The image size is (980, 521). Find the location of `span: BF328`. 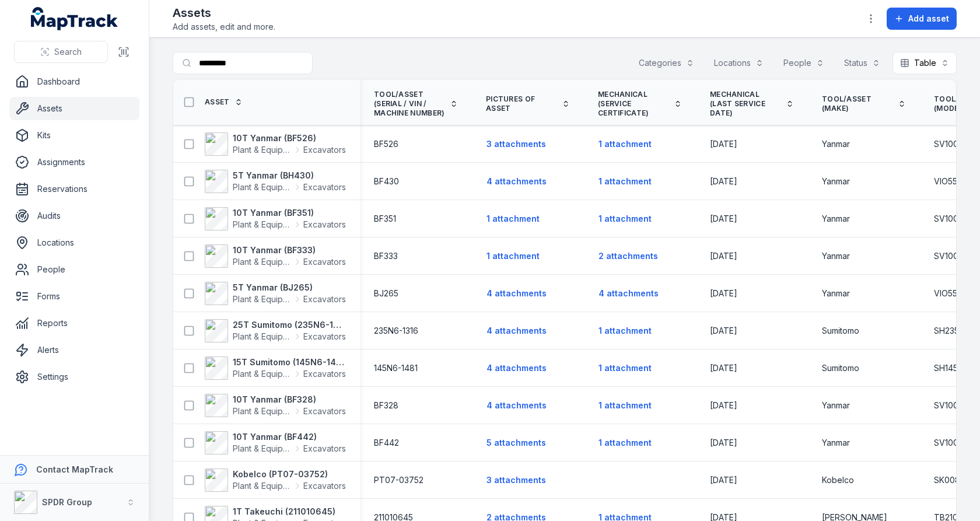

span: BF328 is located at coordinates (386, 405).